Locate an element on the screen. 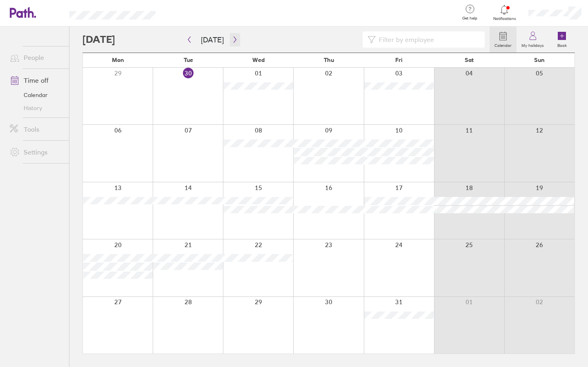 The width and height of the screenshot is (588, 367). span: Notifications is located at coordinates (504, 19).